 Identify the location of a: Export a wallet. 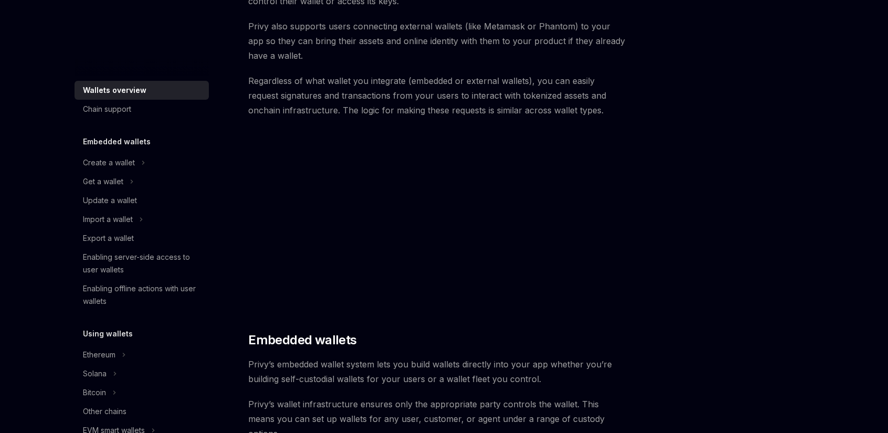
(142, 238).